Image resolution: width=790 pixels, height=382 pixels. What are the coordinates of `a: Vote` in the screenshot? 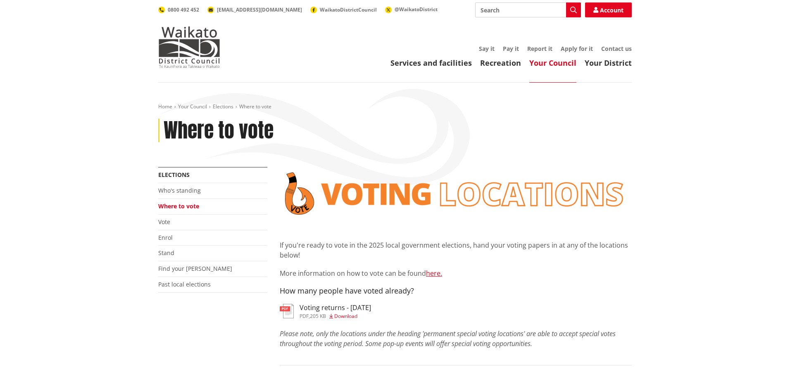 It's located at (164, 221).